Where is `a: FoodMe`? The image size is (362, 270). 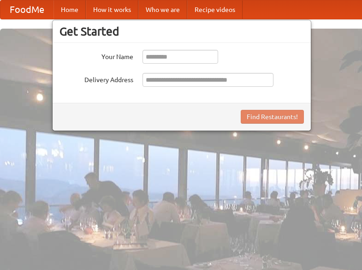
a: FoodMe is located at coordinates (27, 10).